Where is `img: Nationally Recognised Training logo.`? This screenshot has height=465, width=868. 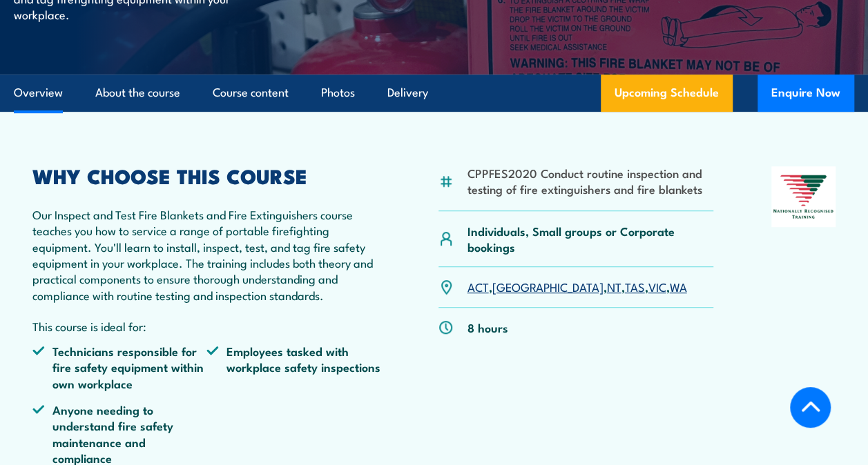
img: Nationally Recognised Training logo. is located at coordinates (803, 196).